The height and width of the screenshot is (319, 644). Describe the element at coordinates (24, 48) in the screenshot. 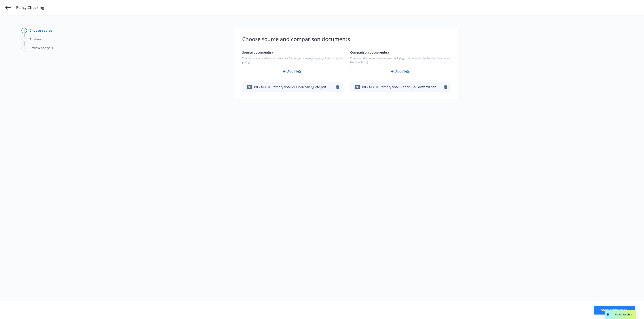

I see `div: 3` at that location.